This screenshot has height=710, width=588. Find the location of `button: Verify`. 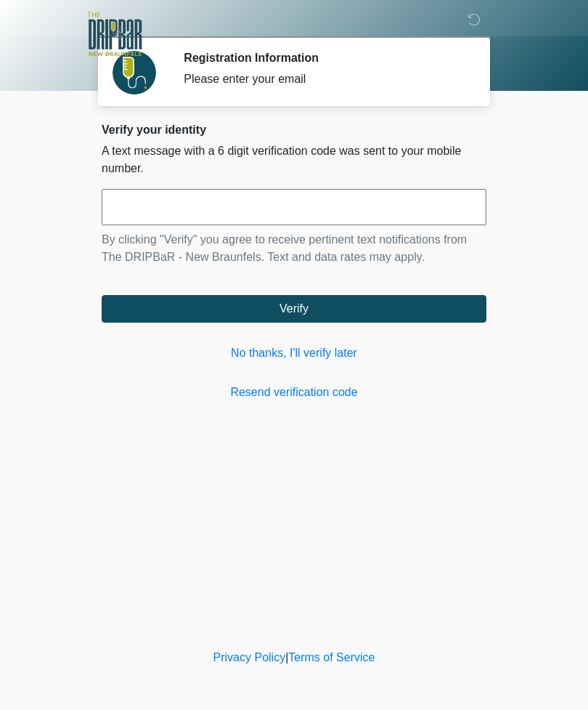

button: Verify is located at coordinates (294, 309).